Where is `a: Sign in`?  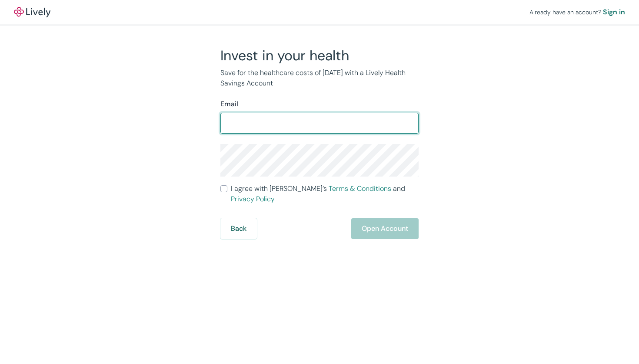 a: Sign in is located at coordinates (613, 12).